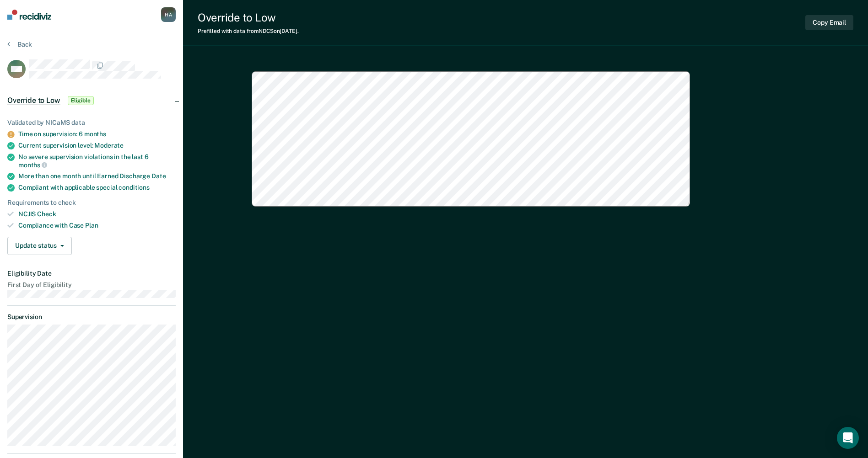 The height and width of the screenshot is (458, 868). Describe the element at coordinates (248, 17) in the screenshot. I see `div: Override to Low` at that location.